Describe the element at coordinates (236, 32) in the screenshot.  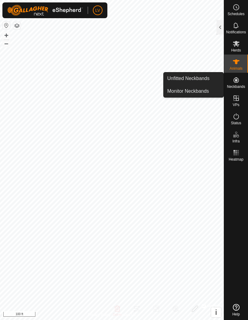
I see `span: Notifications` at that location.